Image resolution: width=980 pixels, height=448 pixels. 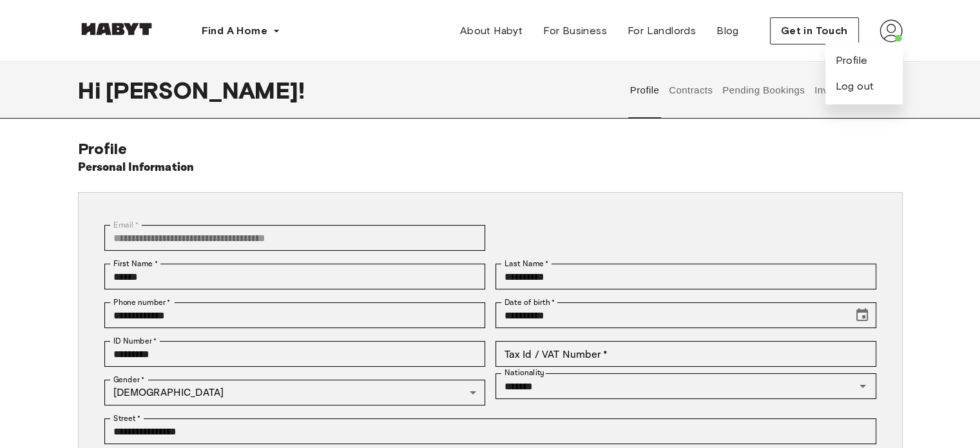 What do you see at coordinates (127, 418) in the screenshot?
I see `label: Street` at bounding box center [127, 418].